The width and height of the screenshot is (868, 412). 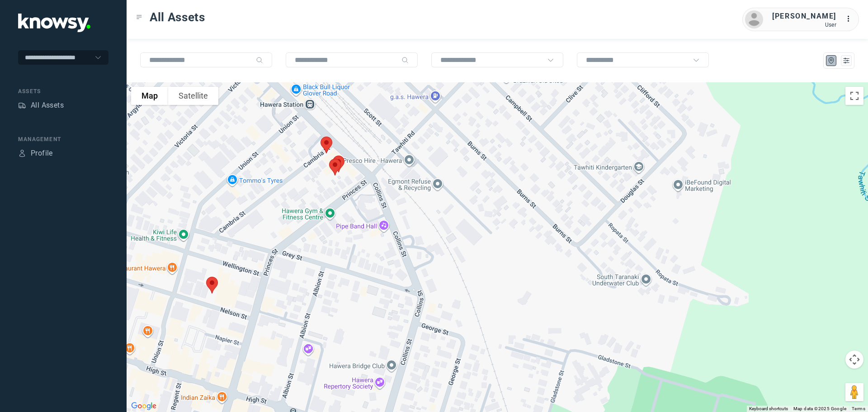 I want to click on div: User, so click(x=804, y=25).